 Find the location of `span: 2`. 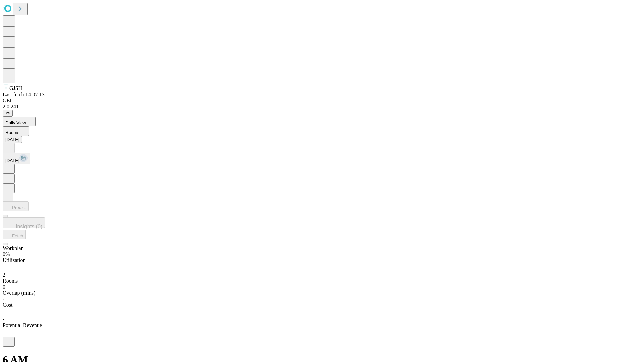

span: 2 is located at coordinates (4, 275).